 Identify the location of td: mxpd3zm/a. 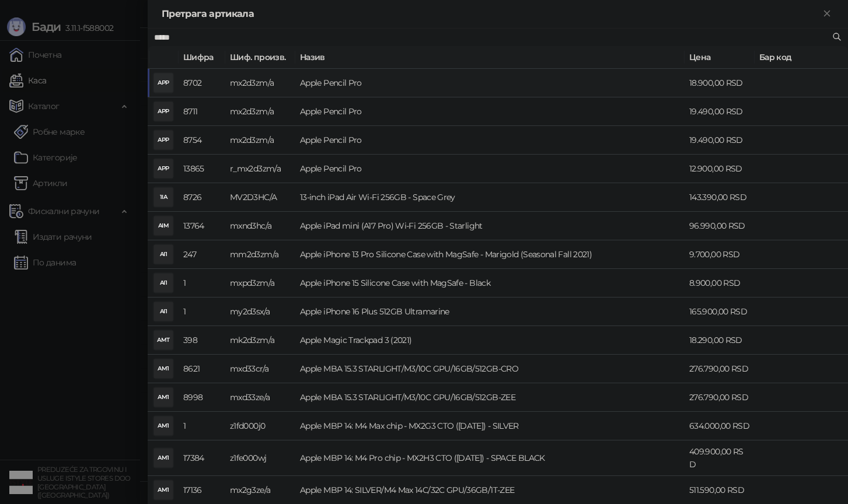
(260, 283).